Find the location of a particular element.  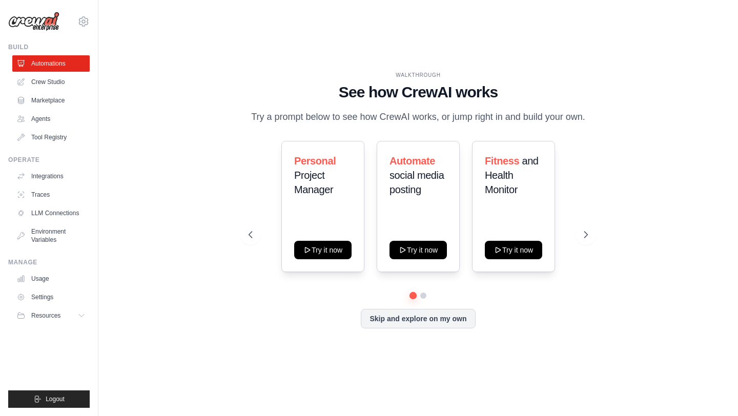

span: and Health Monitor is located at coordinates (512, 175).